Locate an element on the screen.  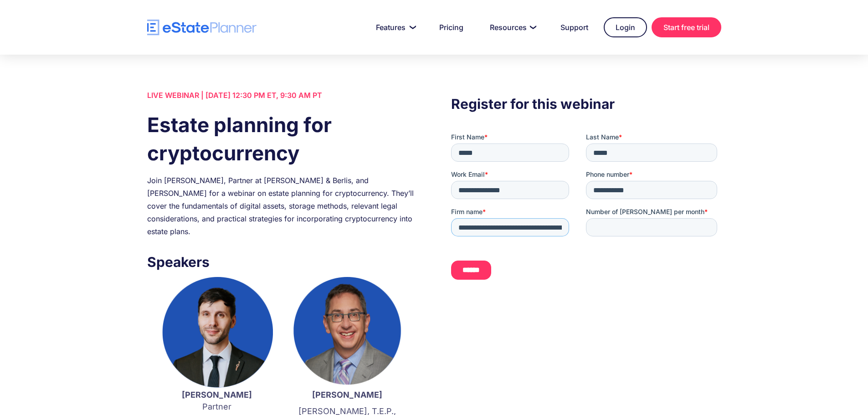
a: Login is located at coordinates (625, 28).